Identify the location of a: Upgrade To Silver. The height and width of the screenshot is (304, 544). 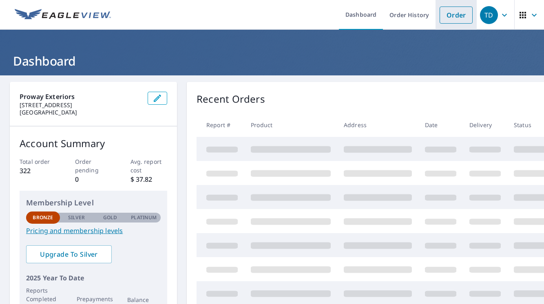
(69, 254).